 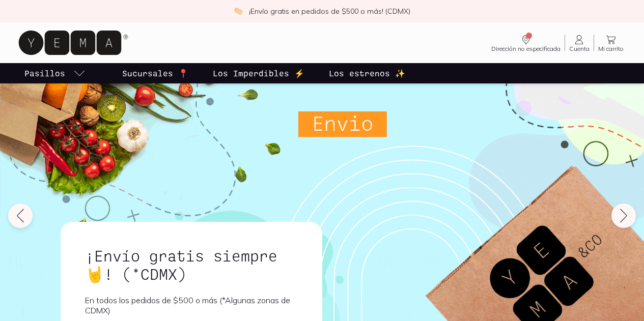 What do you see at coordinates (367, 73) in the screenshot?
I see `a: Los estrenos ✨` at bounding box center [367, 73].